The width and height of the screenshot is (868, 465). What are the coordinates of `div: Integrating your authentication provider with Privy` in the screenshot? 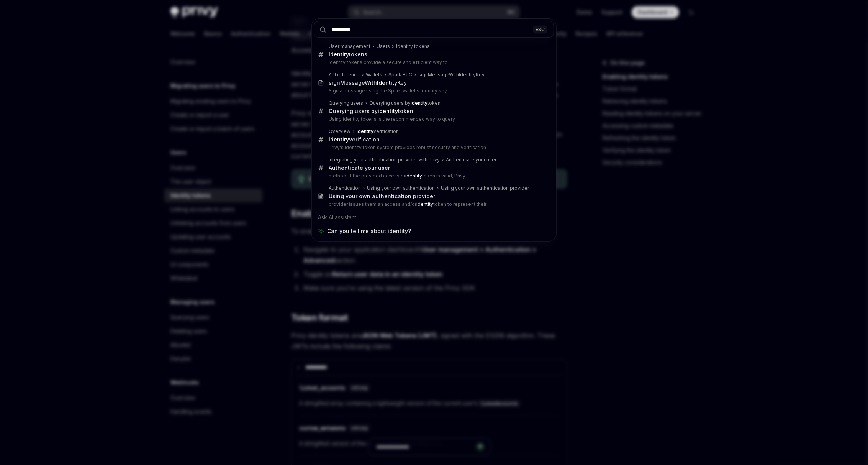 It's located at (384, 160).